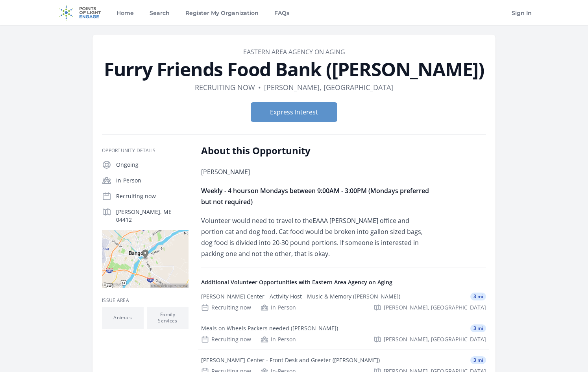 Image resolution: width=588 pixels, height=372 pixels. What do you see at coordinates (168, 318) in the screenshot?
I see `li: Family Services` at bounding box center [168, 318].